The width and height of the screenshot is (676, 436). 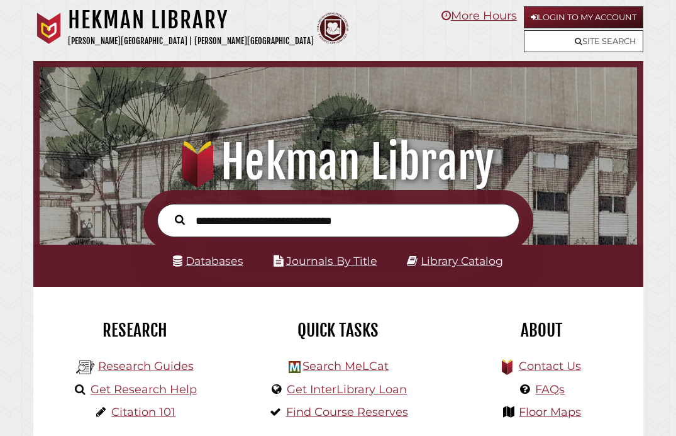 I want to click on a: Get Research Help, so click(x=143, y=390).